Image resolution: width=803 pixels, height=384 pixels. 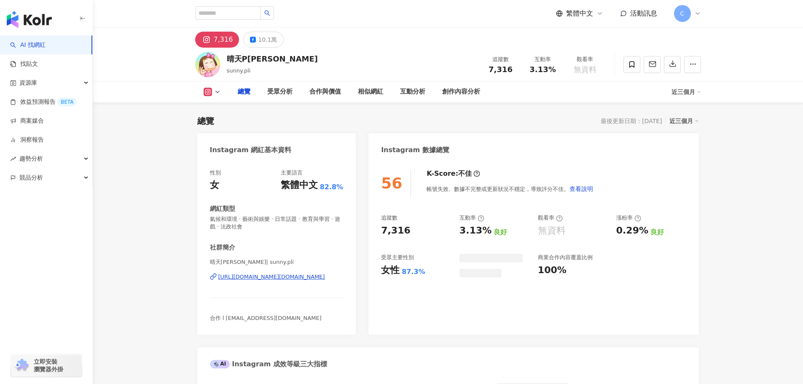 I want to click on button: 10.1萬, so click(x=264, y=40).